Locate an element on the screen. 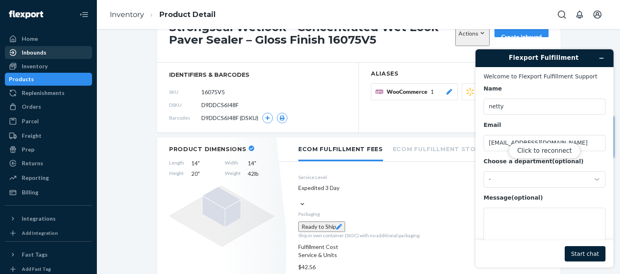  div: Actions is located at coordinates (472, 33).